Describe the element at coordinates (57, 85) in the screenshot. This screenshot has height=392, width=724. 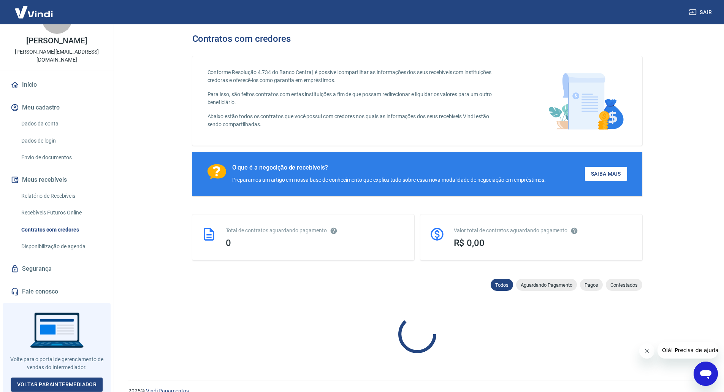
I see `a: Início` at that location.